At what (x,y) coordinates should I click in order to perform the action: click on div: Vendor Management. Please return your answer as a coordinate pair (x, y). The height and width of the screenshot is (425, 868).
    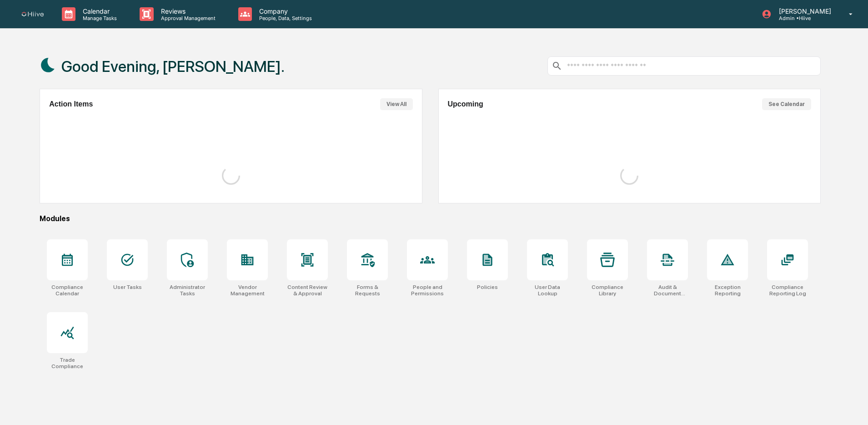
    Looking at the image, I should click on (247, 291).